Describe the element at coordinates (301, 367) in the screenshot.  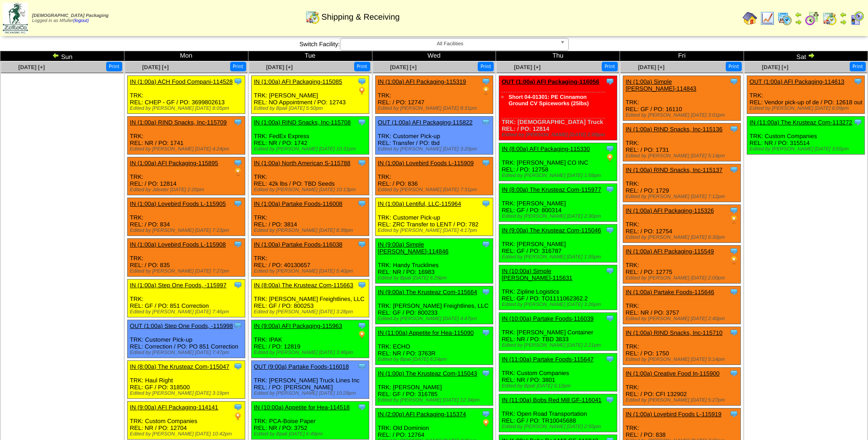
I see `a: OUT (9:00a) Partake Foods-116018` at that location.